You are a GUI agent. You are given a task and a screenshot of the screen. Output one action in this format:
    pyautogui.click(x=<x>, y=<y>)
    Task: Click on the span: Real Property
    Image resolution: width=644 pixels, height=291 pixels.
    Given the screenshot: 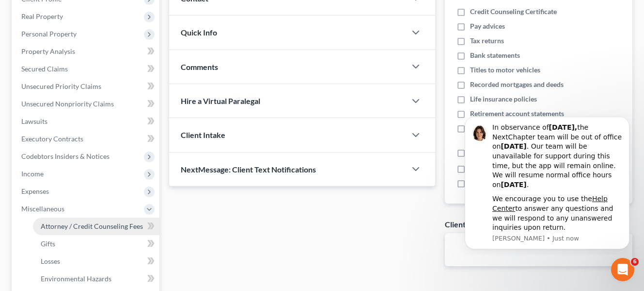 What is the action you would take?
    pyautogui.click(x=42, y=16)
    